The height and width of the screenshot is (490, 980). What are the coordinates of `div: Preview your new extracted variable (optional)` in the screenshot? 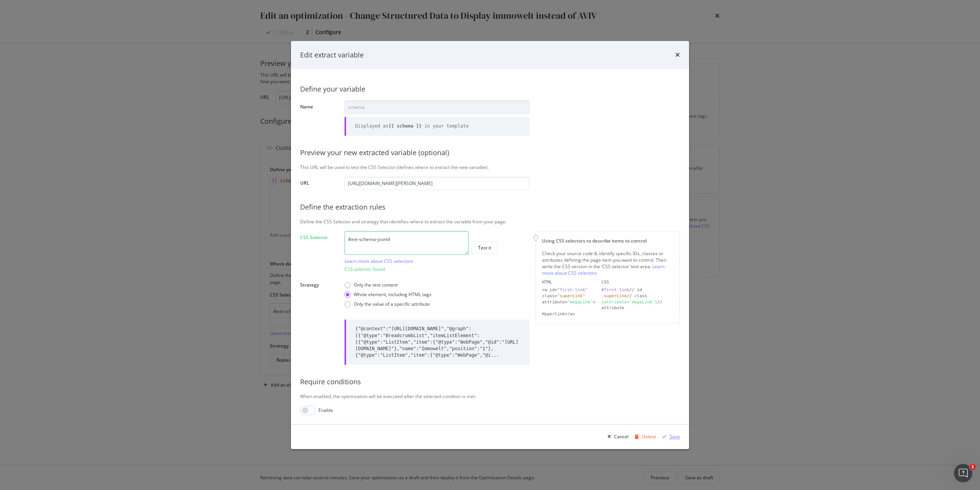 It's located at (490, 153).